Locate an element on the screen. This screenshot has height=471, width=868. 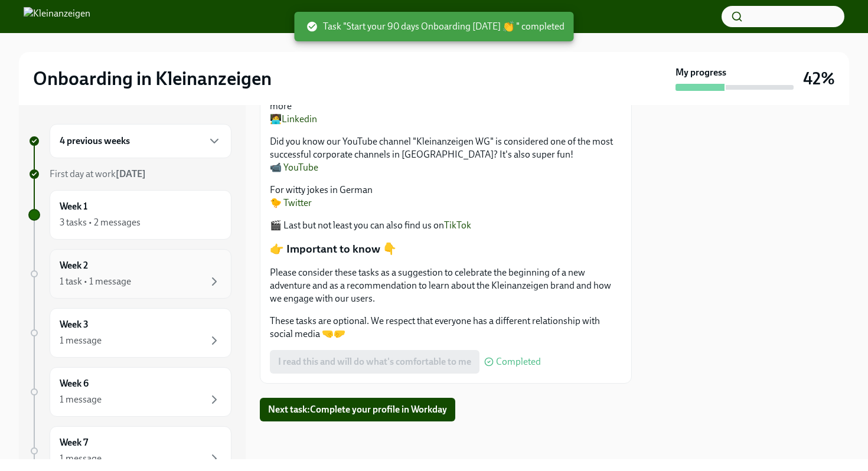
a: TikTok is located at coordinates (458, 225).